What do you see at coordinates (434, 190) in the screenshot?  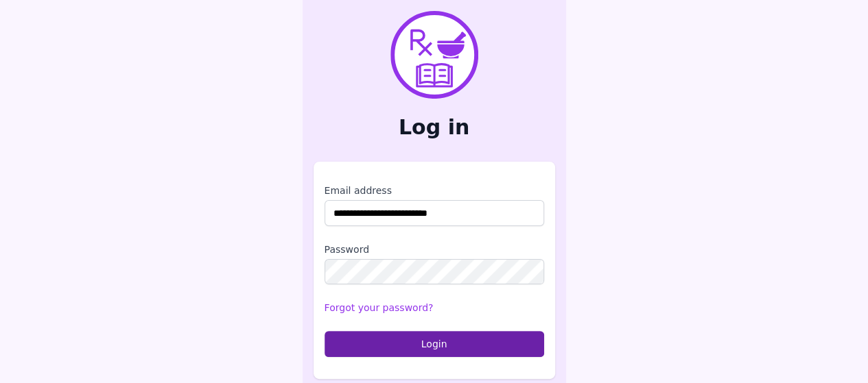 I see `label: Email address` at bounding box center [434, 190].